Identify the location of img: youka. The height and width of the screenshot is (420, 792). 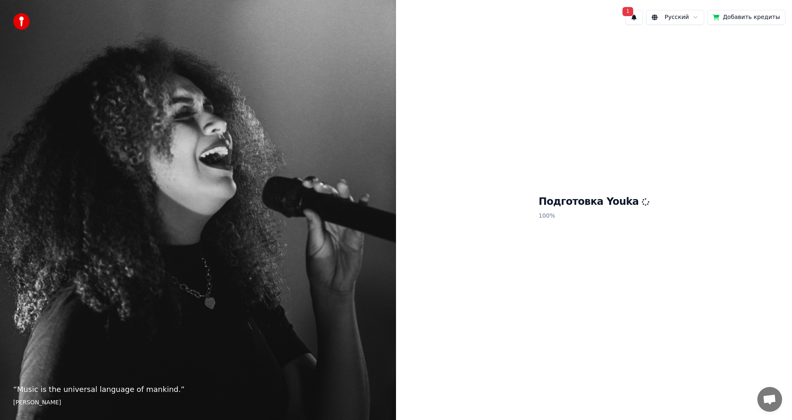
(21, 21).